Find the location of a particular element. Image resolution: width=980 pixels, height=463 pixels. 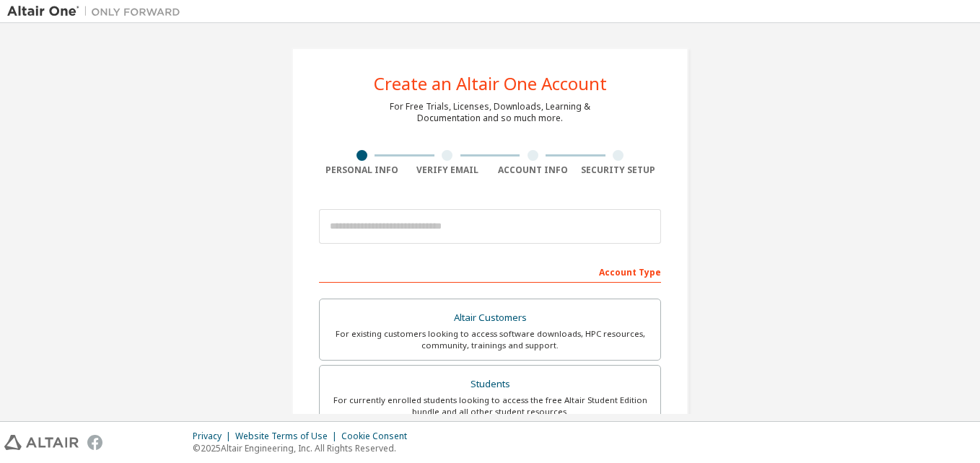

div: Create an Altair One Account is located at coordinates (490, 83).